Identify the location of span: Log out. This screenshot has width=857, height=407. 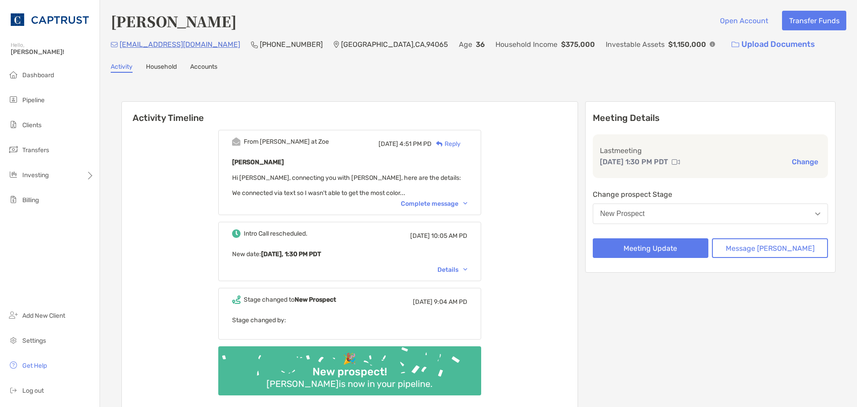
(33, 390).